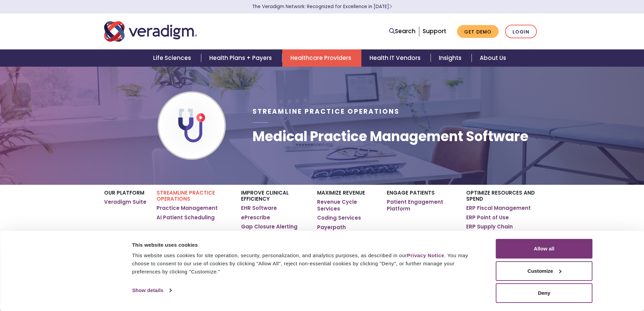 The width and height of the screenshot is (644, 311). What do you see at coordinates (241, 58) in the screenshot?
I see `a: Health Plans + Payers` at bounding box center [241, 58].